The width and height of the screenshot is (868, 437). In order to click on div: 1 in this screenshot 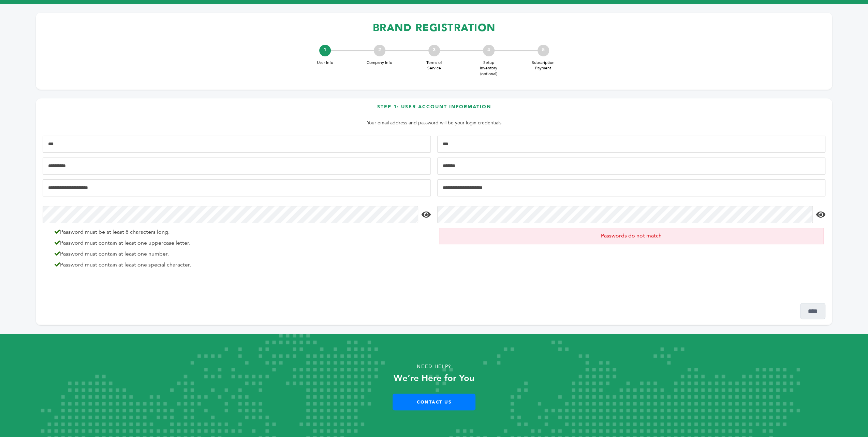, I will do `click(325, 50)`.